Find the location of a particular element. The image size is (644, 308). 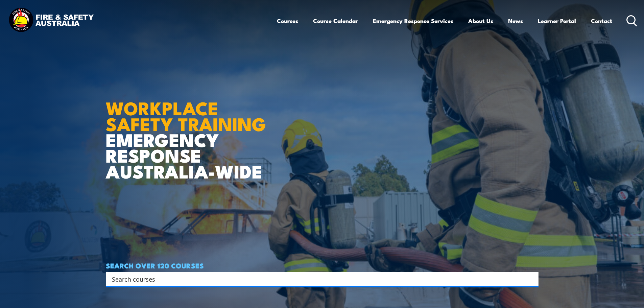

a: Contact is located at coordinates (602, 21).